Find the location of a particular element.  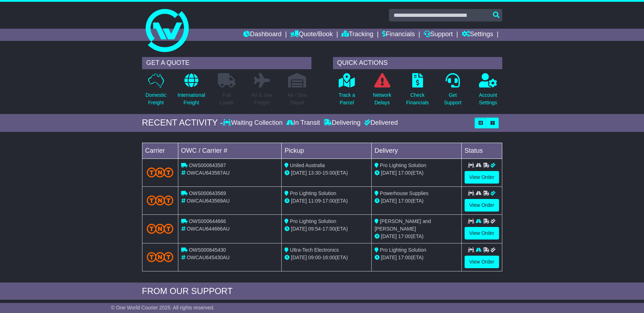

a: Track aParcel is located at coordinates (346, 91).